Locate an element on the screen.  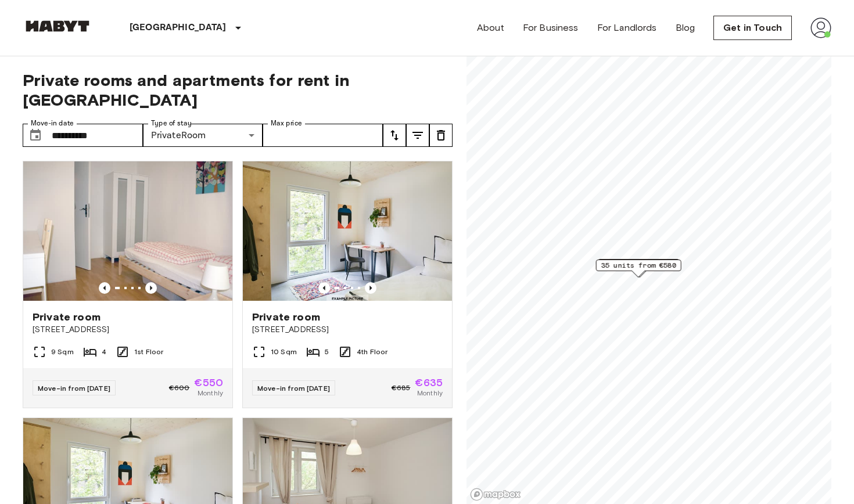
span: €635 is located at coordinates (429, 383).